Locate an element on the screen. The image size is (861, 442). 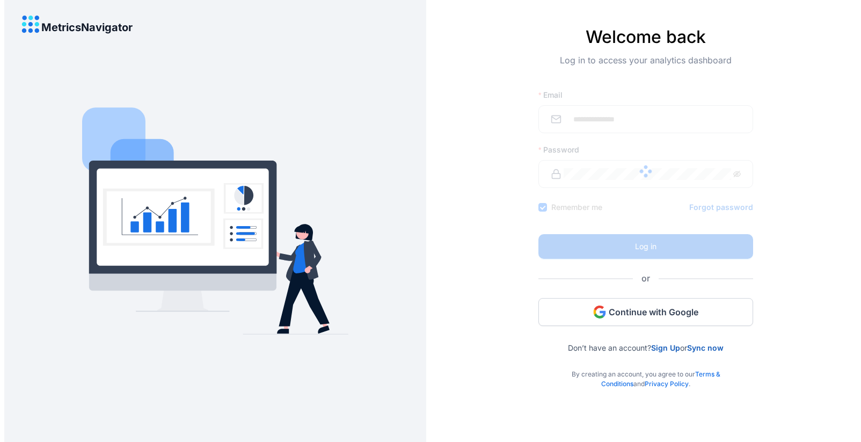
h4: MetricsNavigator is located at coordinates (87, 27).